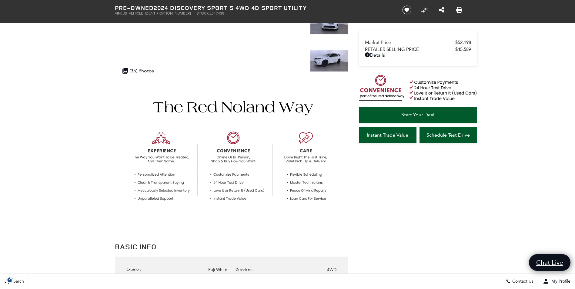 The image size is (575, 289). What do you see at coordinates (522, 282) in the screenshot?
I see `span: Contact Us` at bounding box center [522, 282].